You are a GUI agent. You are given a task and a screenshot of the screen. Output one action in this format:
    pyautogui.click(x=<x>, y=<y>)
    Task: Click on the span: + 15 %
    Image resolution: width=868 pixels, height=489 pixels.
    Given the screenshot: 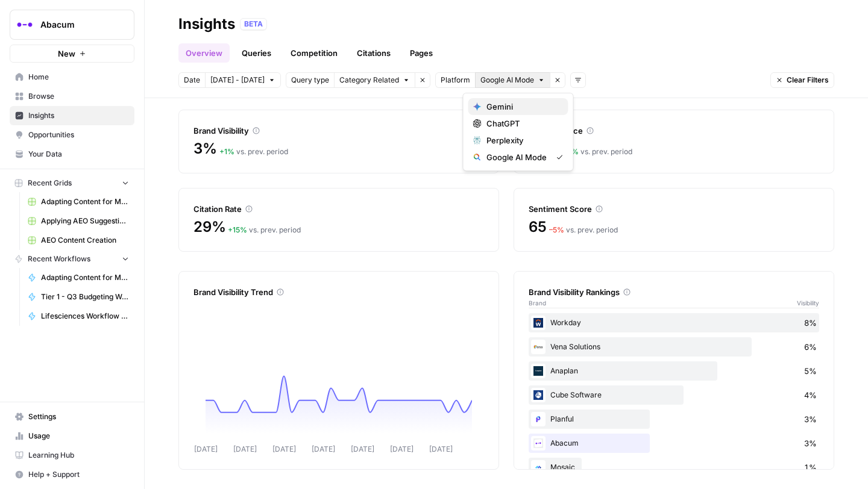 What is the action you would take?
    pyautogui.click(x=237, y=229)
    